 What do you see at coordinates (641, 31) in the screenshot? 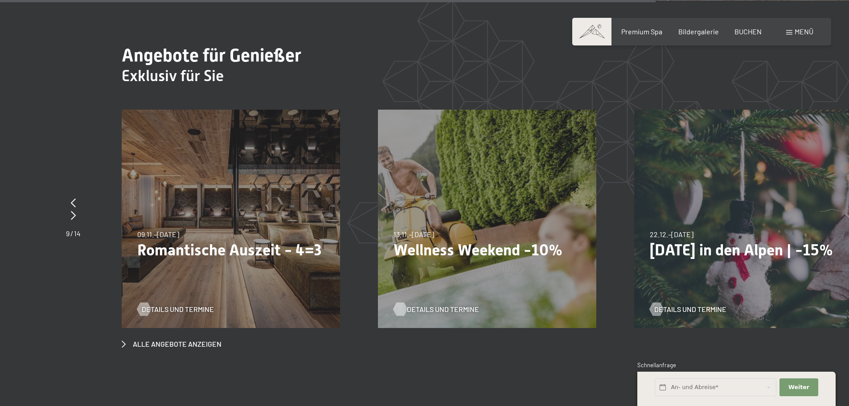
I see `span: Premium Spa` at bounding box center [641, 31].